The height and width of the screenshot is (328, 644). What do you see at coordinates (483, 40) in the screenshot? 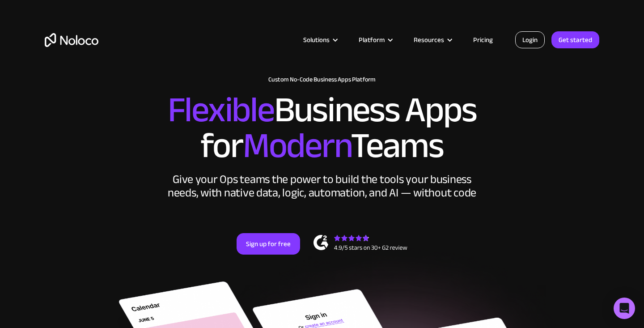
I see `a: Pricing` at bounding box center [483, 40].